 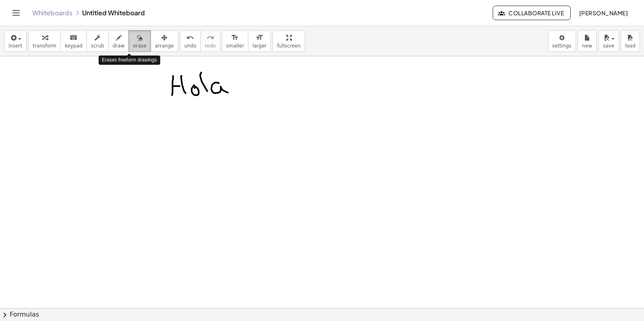 What do you see at coordinates (74, 46) in the screenshot?
I see `span: keypad` at bounding box center [74, 46].